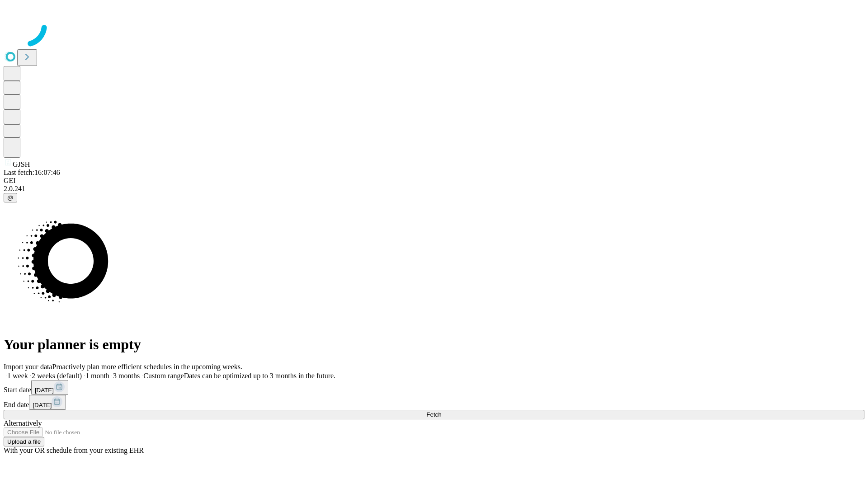 The width and height of the screenshot is (868, 488). What do you see at coordinates (126, 375) in the screenshot?
I see `span: 3 months` at bounding box center [126, 375].